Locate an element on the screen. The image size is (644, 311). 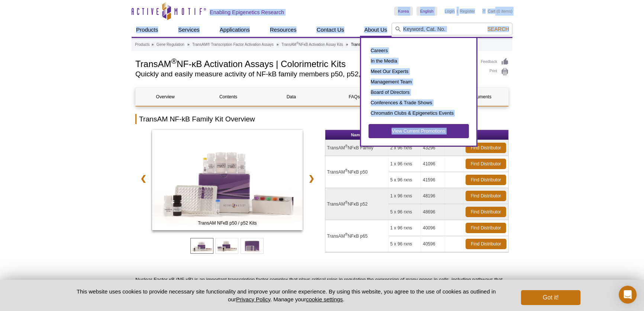
a: Gene Regulation is located at coordinates (170, 45).